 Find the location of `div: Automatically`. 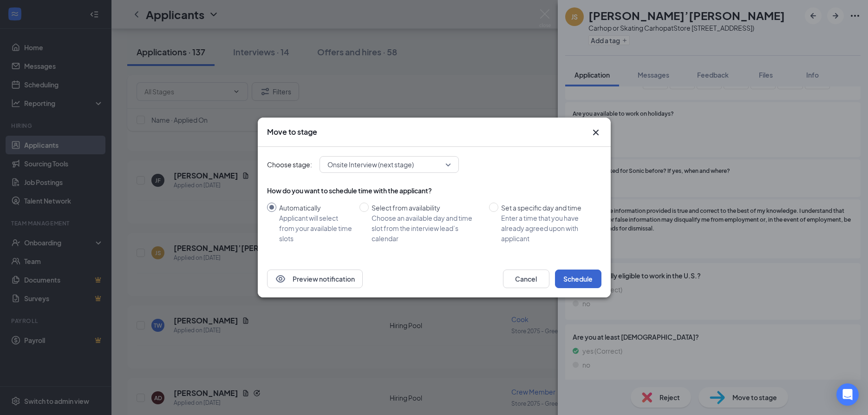

div: Automatically is located at coordinates (315, 208).